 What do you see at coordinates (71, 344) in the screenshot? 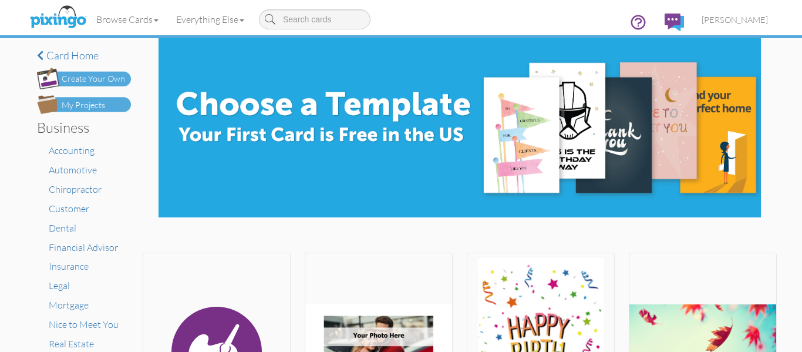
I see `span: Real Estate` at bounding box center [71, 344].